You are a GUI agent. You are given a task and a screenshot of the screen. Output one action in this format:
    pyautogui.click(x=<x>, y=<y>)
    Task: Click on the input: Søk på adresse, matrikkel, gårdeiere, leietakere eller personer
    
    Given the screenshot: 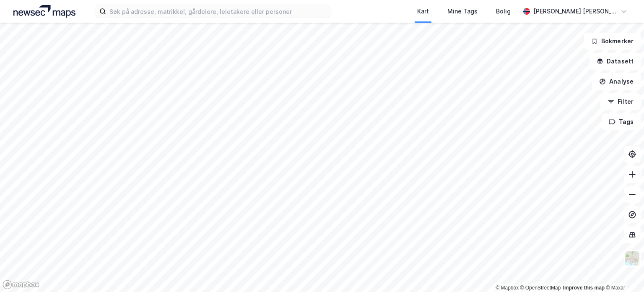 What is the action you would take?
    pyautogui.click(x=218, y=11)
    